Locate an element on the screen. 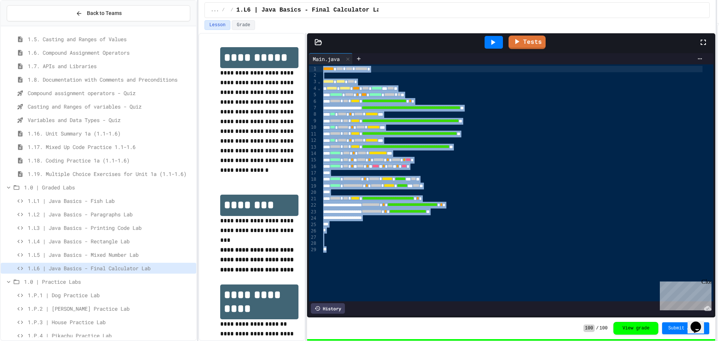 The width and height of the screenshot is (719, 341). span: Compound assignment operators - Quiz is located at coordinates (111, 93).